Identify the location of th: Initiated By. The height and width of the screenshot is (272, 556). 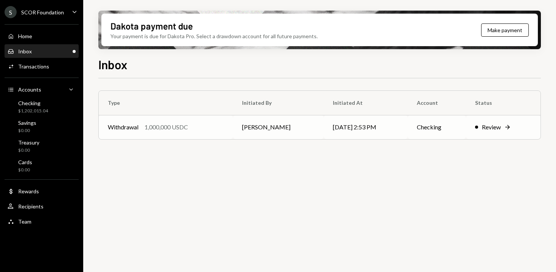
(278, 103).